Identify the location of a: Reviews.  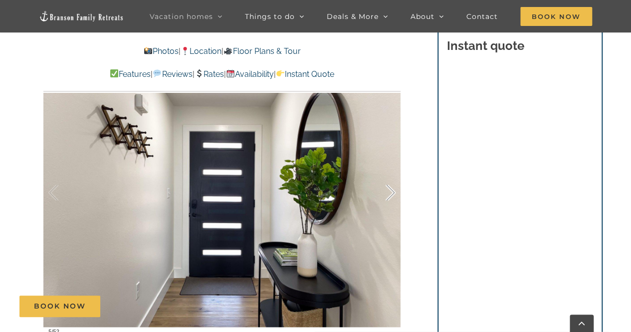
(172, 74).